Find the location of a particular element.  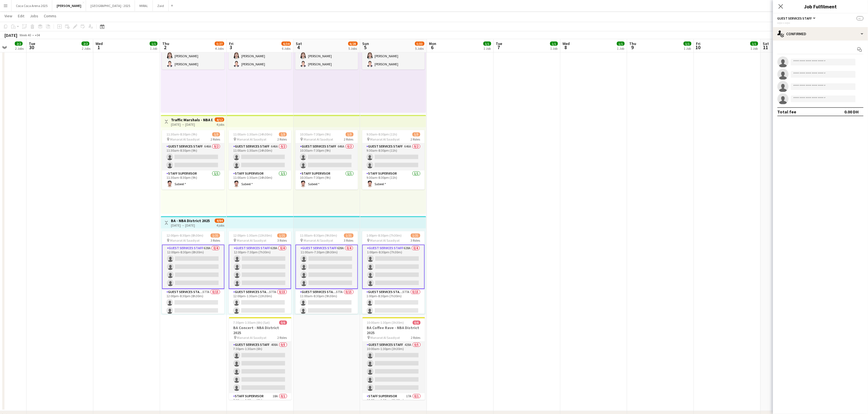

span: 30 is located at coordinates (32, 47).